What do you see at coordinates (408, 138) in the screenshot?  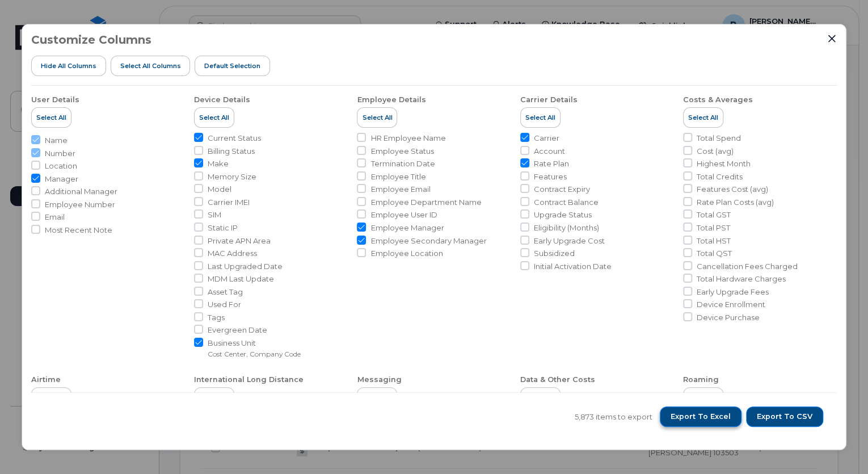 I see `span: HR Employee Name` at bounding box center [408, 138].